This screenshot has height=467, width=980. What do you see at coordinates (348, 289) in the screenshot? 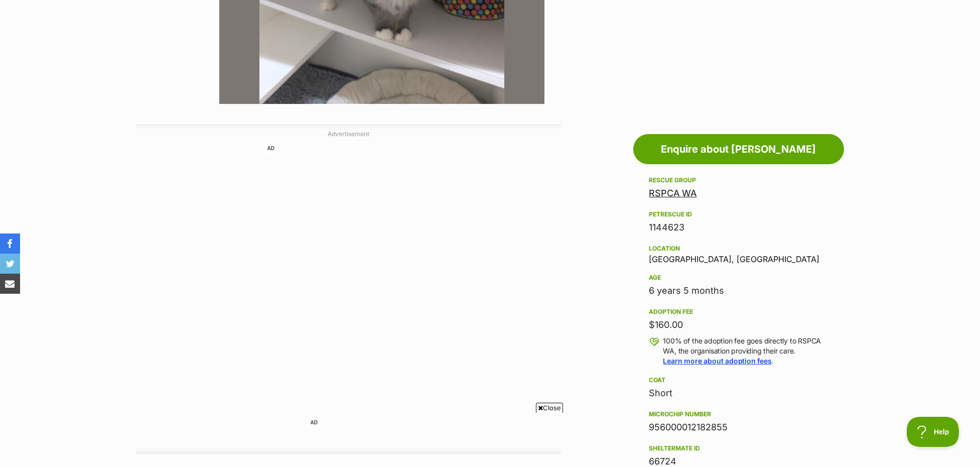
I see `div: Advertisement` at bounding box center [348, 289].